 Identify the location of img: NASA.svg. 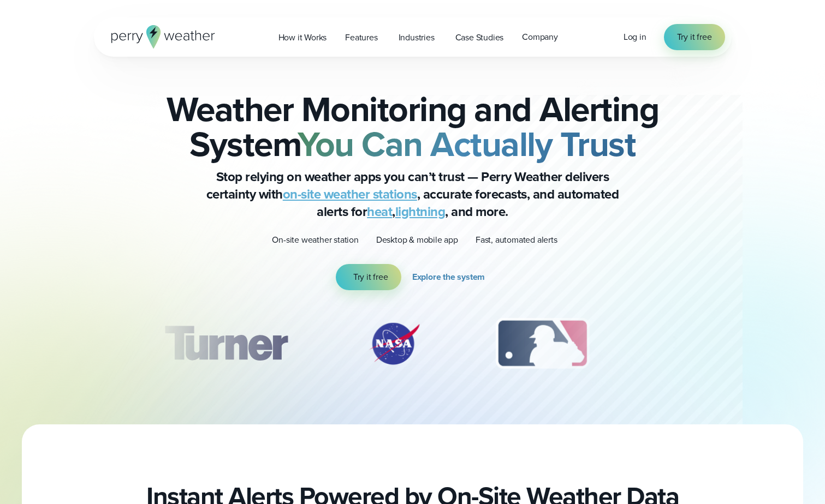
(394, 344).